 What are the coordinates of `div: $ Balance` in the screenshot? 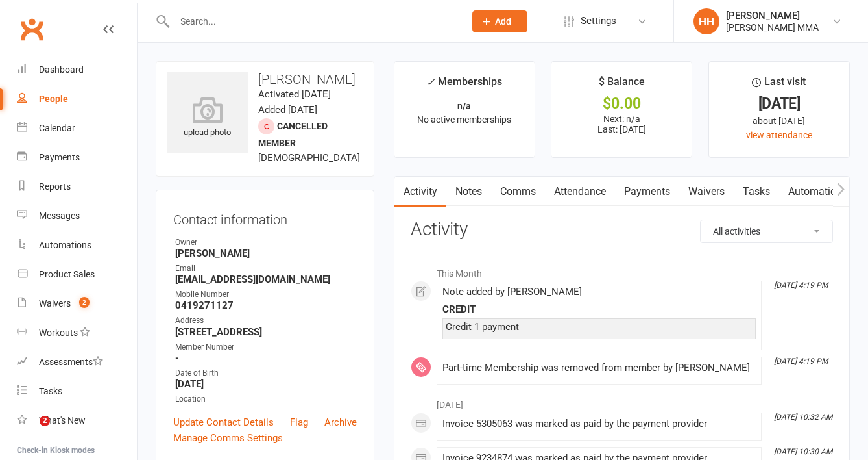 It's located at (621, 85).